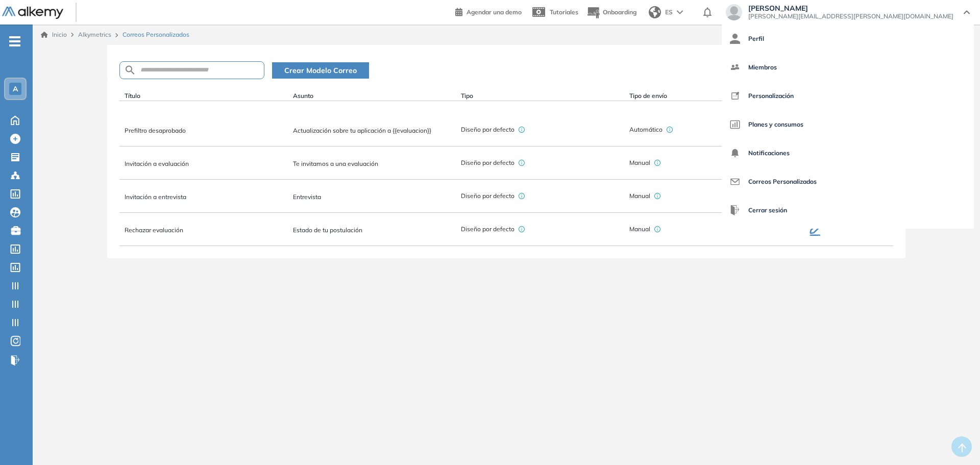 Image resolution: width=980 pixels, height=465 pixels. What do you see at coordinates (848, 124) in the screenshot?
I see `a: Planes y consumos` at bounding box center [848, 124].